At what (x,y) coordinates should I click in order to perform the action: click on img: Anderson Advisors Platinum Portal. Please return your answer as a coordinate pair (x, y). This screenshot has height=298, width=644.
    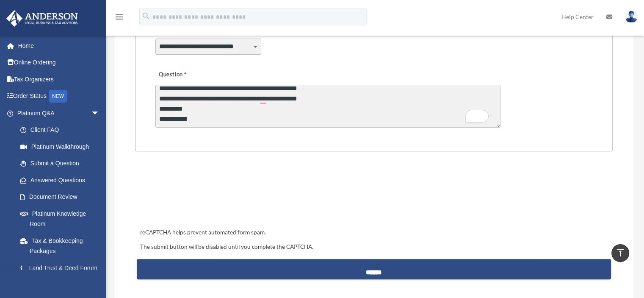
    Looking at the image, I should click on (42, 18).